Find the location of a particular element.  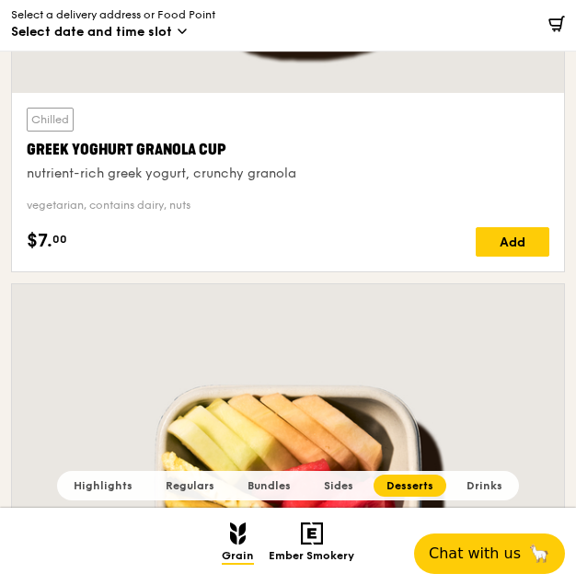

div: nutrient-rich greek yogurt, crunchy granola is located at coordinates (288, 174).